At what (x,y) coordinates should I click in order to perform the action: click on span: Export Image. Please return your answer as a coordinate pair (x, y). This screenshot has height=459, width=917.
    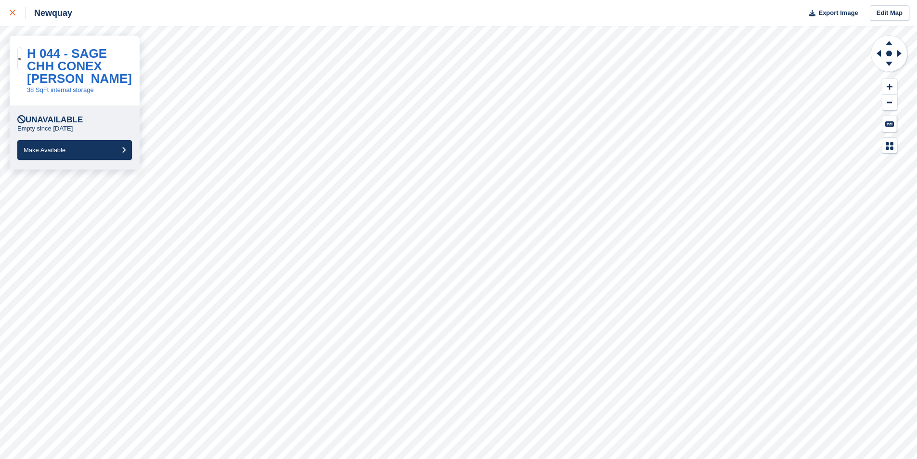
    Looking at the image, I should click on (838, 13).